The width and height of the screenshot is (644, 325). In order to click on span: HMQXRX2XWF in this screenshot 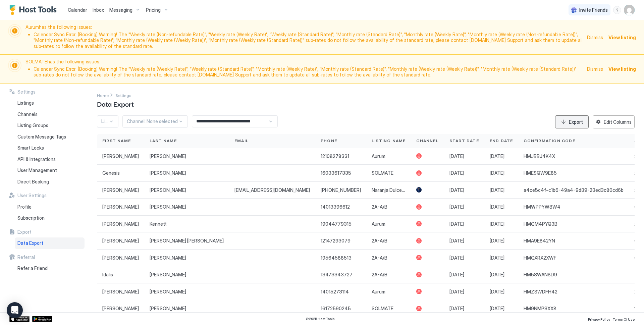, I will do `click(540, 258)`.